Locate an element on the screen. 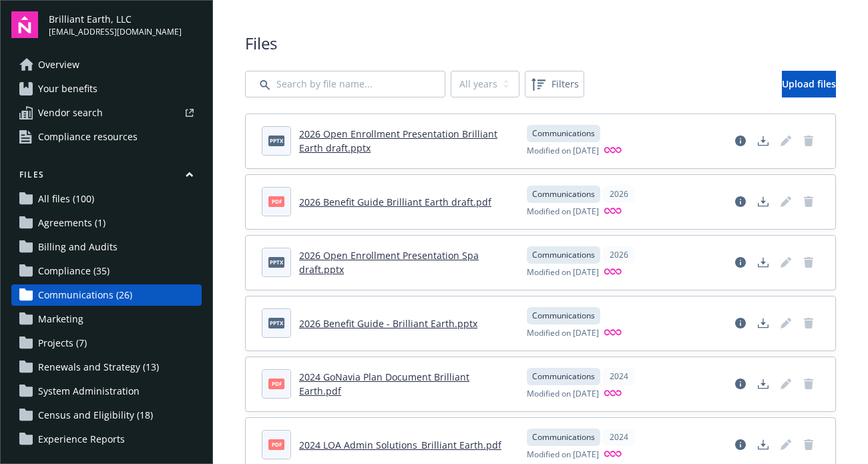  span: Compliance (35) is located at coordinates (74, 271).